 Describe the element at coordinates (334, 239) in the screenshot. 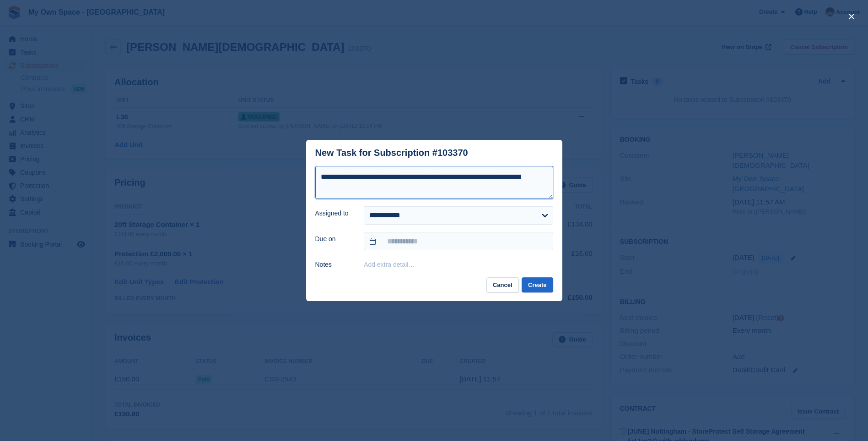

I see `label: Due on` at that location.